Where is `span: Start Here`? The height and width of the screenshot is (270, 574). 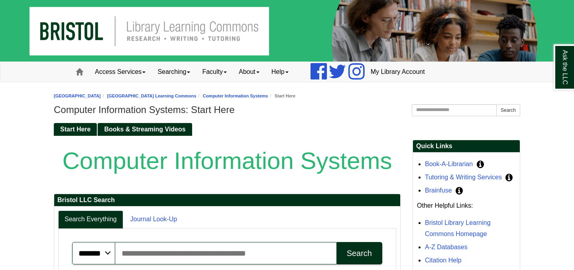
span: Start Here is located at coordinates (75, 129).